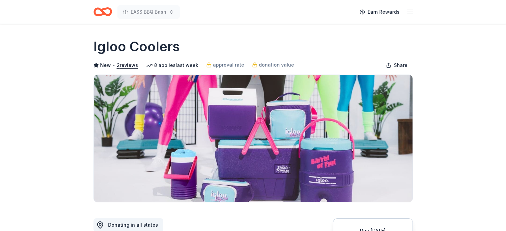  What do you see at coordinates (397, 65) in the screenshot?
I see `button: Share` at bounding box center [397, 65].